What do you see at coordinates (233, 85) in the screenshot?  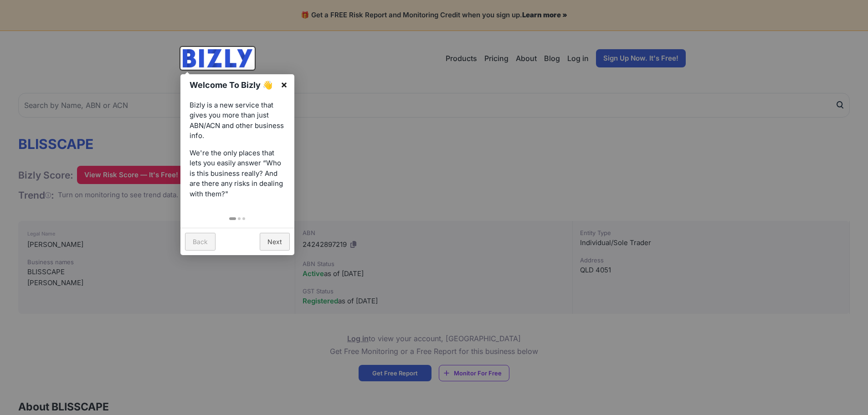 I see `h1: Welcome To Bizly 👋` at bounding box center [233, 85].